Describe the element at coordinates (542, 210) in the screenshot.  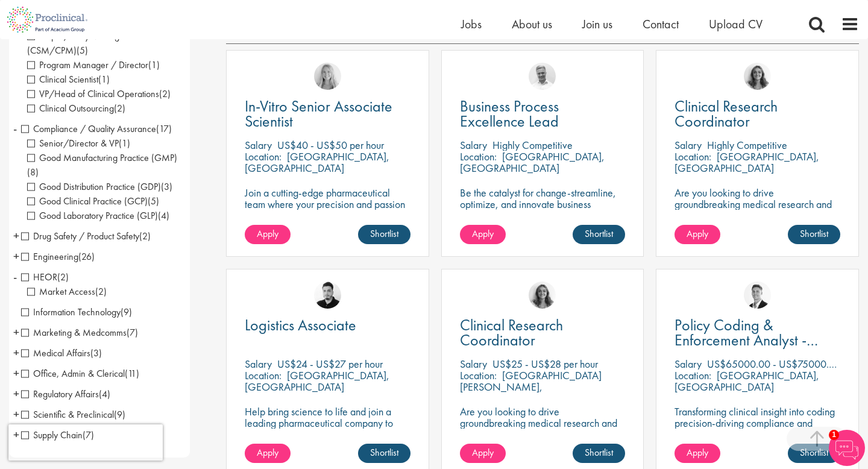
I see `p: Be the catalyst for change-streamline, optimize, and innovate business processes in a dynamic bio...` at that location.